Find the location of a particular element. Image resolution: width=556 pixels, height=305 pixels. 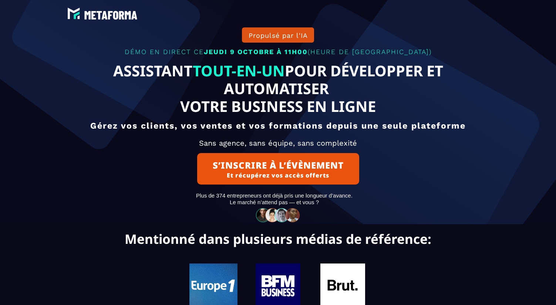

h2: Sans agence, sans équipe, sans complexité is located at coordinates (278, 143).